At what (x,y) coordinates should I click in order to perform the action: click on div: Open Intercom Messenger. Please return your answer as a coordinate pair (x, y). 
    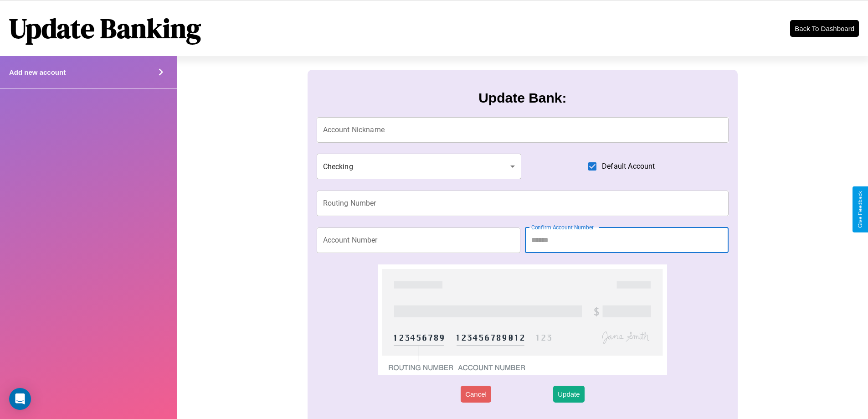
    Looking at the image, I should click on (20, 399).